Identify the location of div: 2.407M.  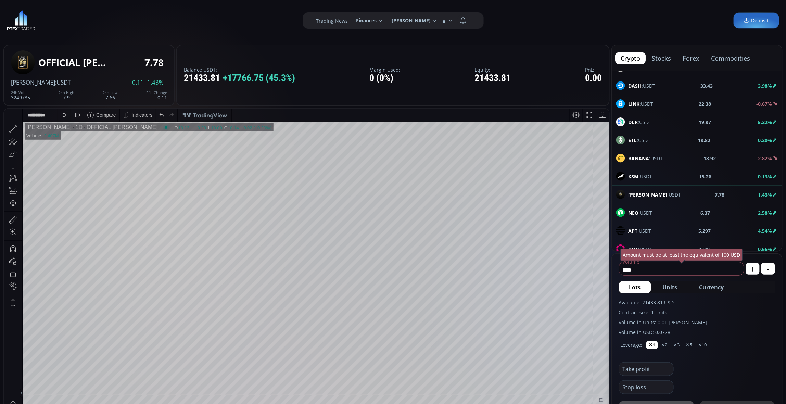
(47, 27).